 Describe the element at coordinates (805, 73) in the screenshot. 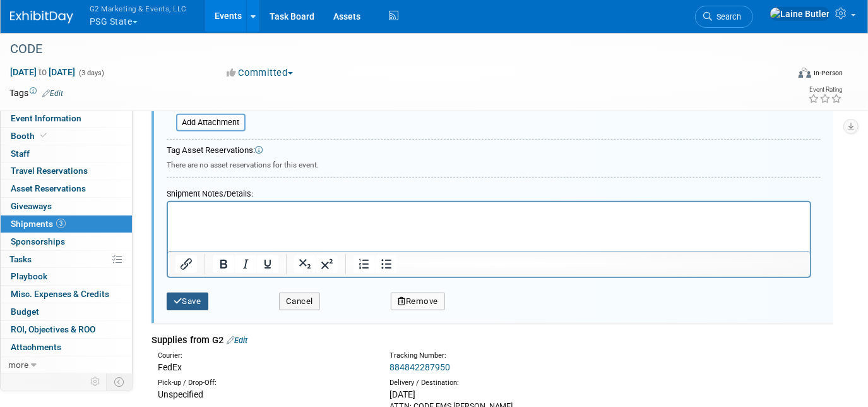

I see `img: Format-Inperson.png` at that location.